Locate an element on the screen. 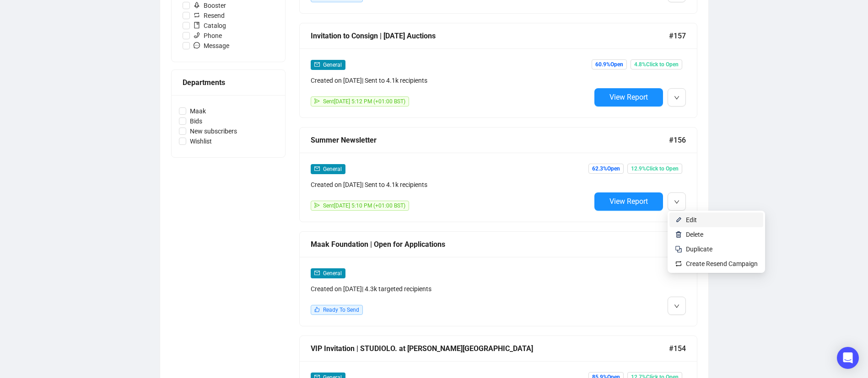 This screenshot has height=378, width=868. span: message is located at coordinates (197, 45).